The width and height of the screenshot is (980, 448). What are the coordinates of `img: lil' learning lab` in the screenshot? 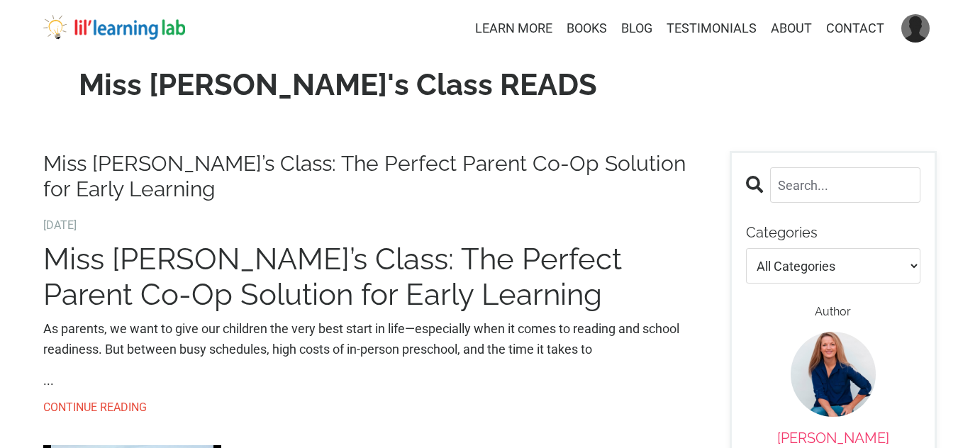 It's located at (114, 28).